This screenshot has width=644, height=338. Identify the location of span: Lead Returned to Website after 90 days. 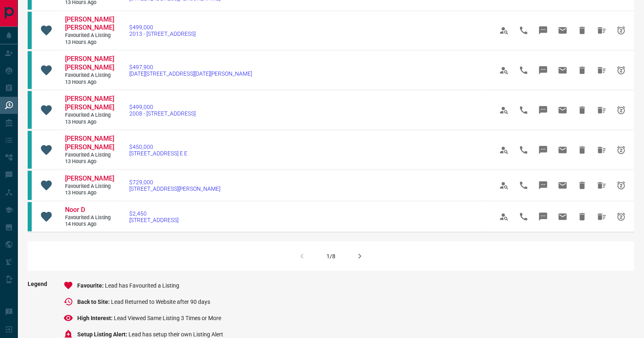
(161, 302).